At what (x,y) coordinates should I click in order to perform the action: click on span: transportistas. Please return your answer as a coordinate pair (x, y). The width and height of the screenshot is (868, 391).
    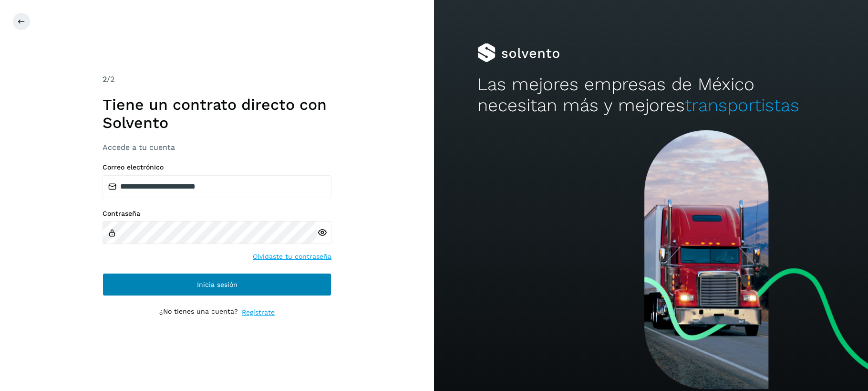
    Looking at the image, I should click on (742, 105).